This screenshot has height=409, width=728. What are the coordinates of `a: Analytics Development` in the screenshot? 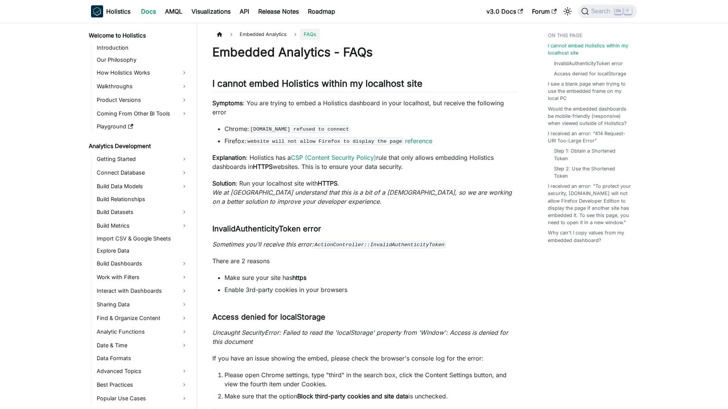 It's located at (138, 146).